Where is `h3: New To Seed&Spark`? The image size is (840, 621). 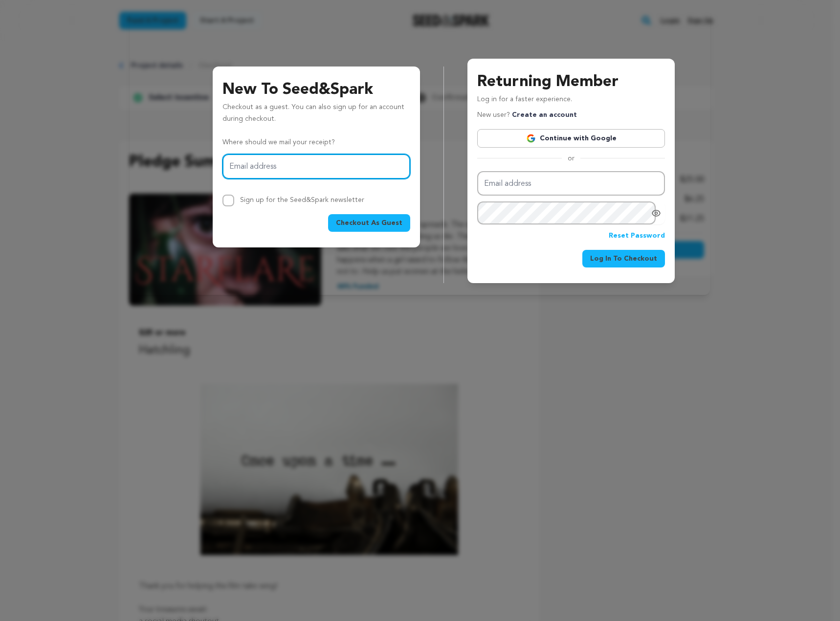
h3: New To Seed&Spark is located at coordinates (316, 90).